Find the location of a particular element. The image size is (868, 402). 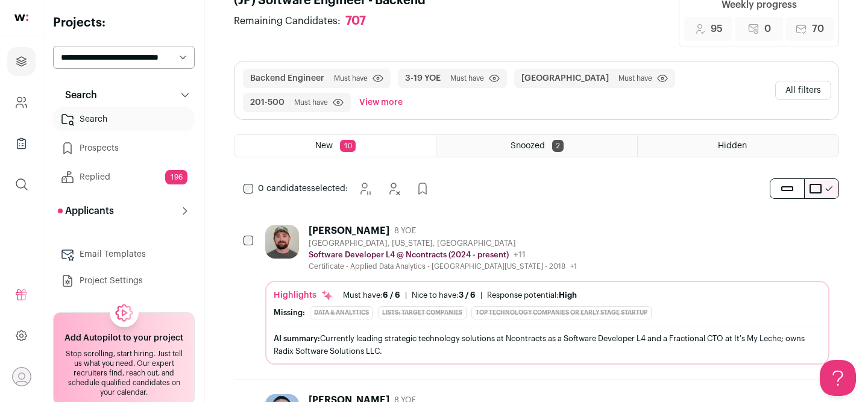

span: AI summary: is located at coordinates (297, 338).